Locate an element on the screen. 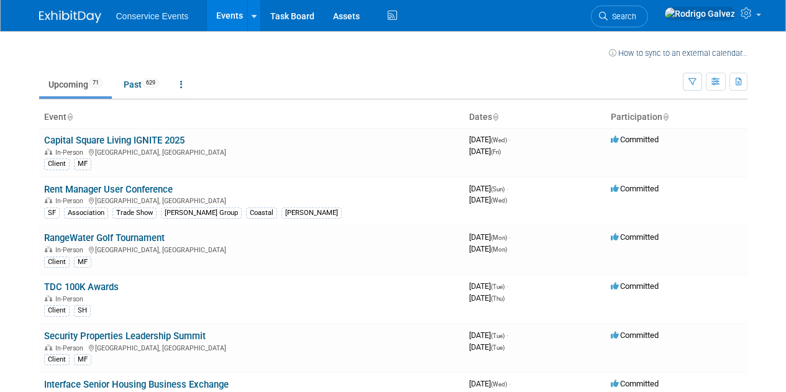 The width and height of the screenshot is (786, 392). div: Association is located at coordinates (86, 213).